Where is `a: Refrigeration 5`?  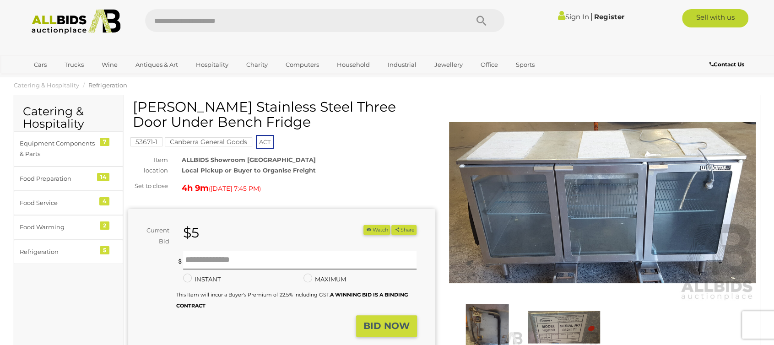 a: Refrigeration 5 is located at coordinates (68, 252).